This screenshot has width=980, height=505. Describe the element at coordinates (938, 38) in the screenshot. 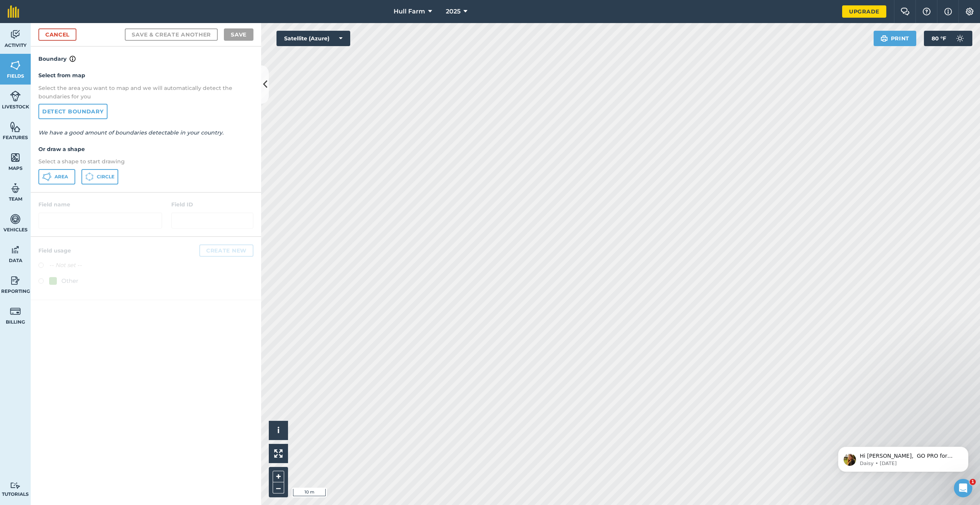

I see `span: 80 ° F` at that location.